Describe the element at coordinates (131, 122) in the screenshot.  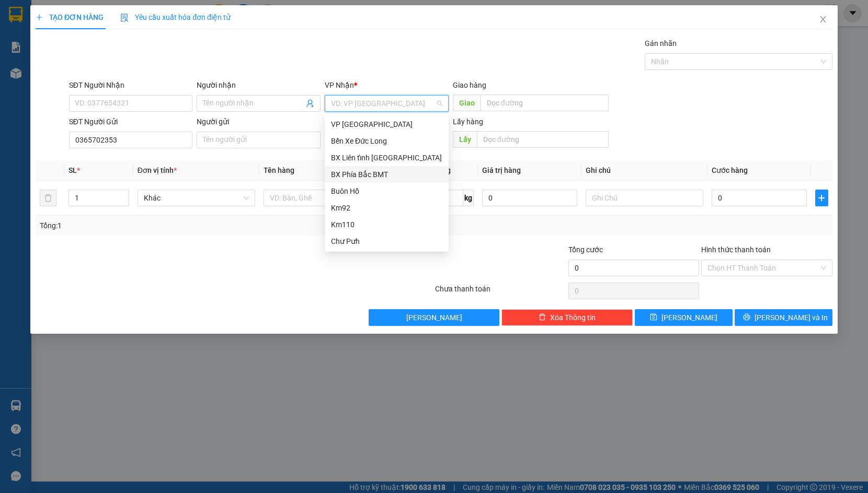
I see `div: SĐT Người Gửi` at that location.